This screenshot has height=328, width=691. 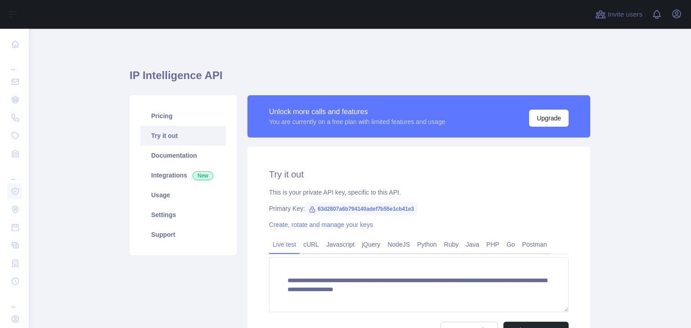 I want to click on a: jQuery, so click(x=371, y=245).